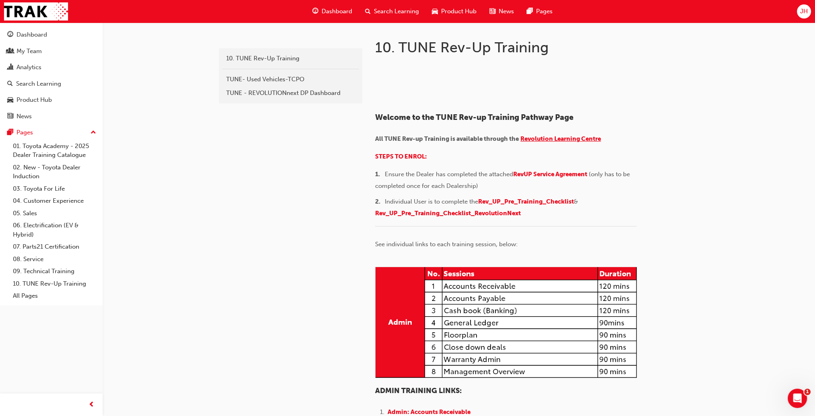  Describe the element at coordinates (448, 213) in the screenshot. I see `span: Rev_UP_Pre_Training_Checklist_RevolutionNext` at that location.